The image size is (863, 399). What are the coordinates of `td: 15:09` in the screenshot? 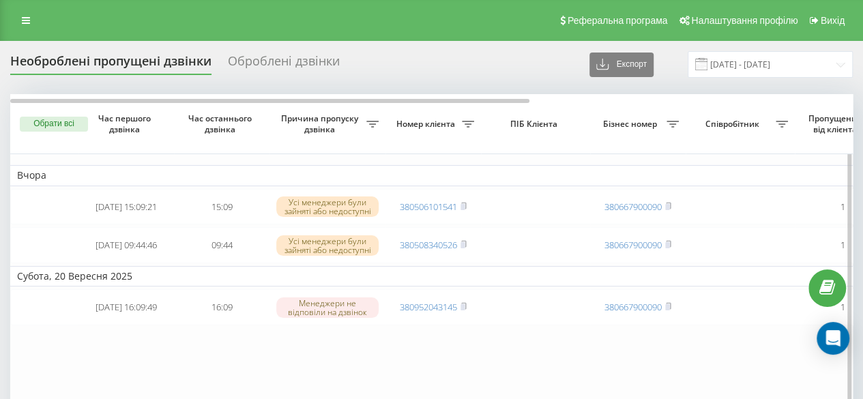 It's located at (222, 207).